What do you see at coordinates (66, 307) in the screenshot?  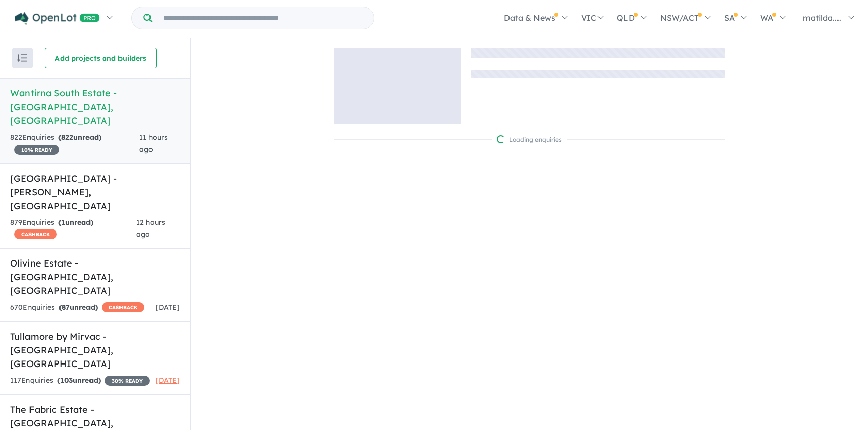 I see `span: 87` at bounding box center [66, 307].